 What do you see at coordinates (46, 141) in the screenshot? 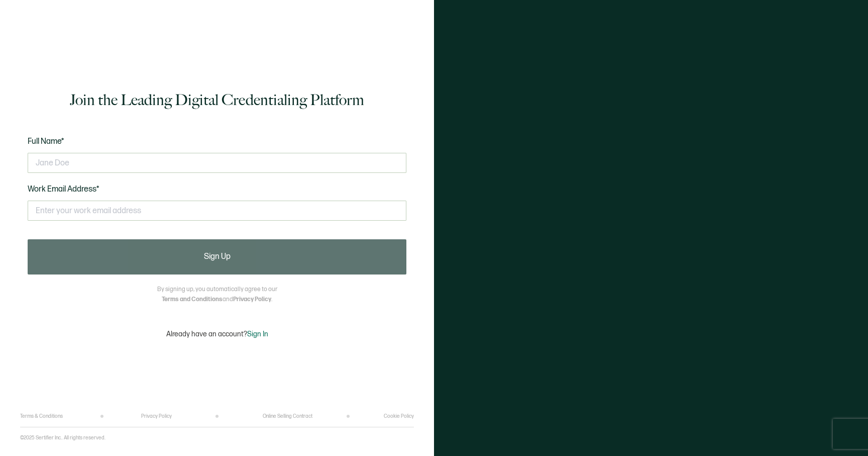
I see `span: Full Name*` at bounding box center [46, 141].